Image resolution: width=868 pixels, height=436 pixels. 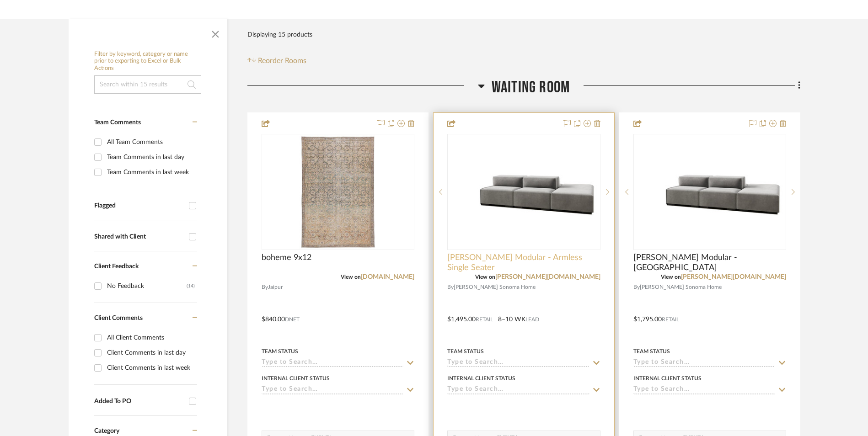 I want to click on input: Search within 15 results, so click(x=147, y=84).